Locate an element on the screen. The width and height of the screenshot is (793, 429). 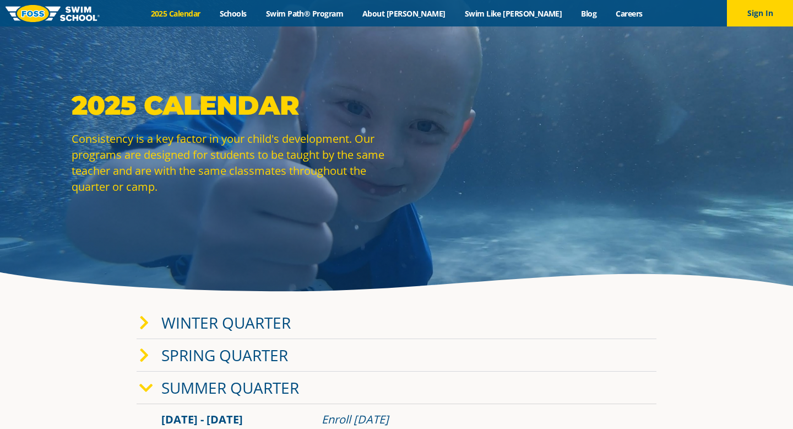
a: Summer Quarter is located at coordinates (230, 387).